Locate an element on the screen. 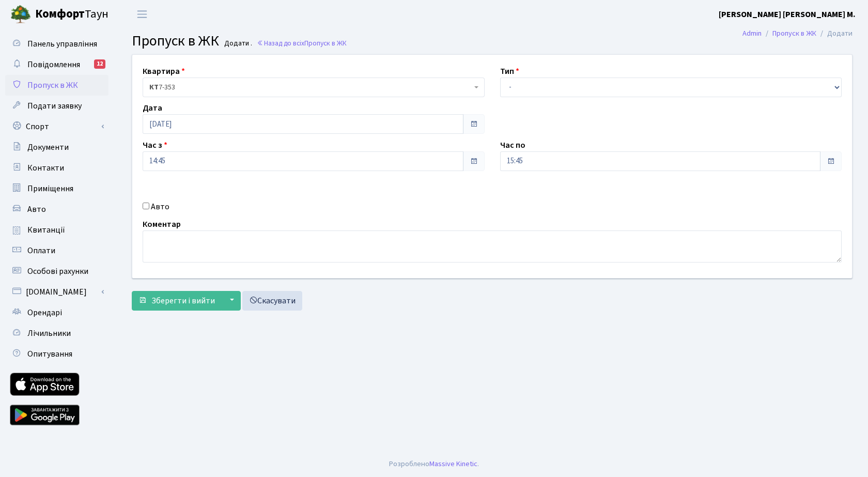 The image size is (868, 477). a: Подати заявку is located at coordinates (57, 106).